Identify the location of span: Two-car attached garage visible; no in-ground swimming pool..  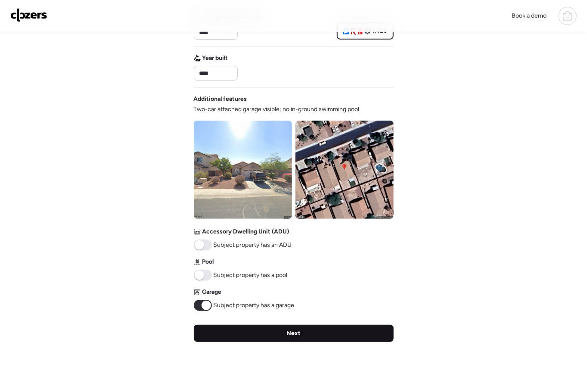
(277, 109).